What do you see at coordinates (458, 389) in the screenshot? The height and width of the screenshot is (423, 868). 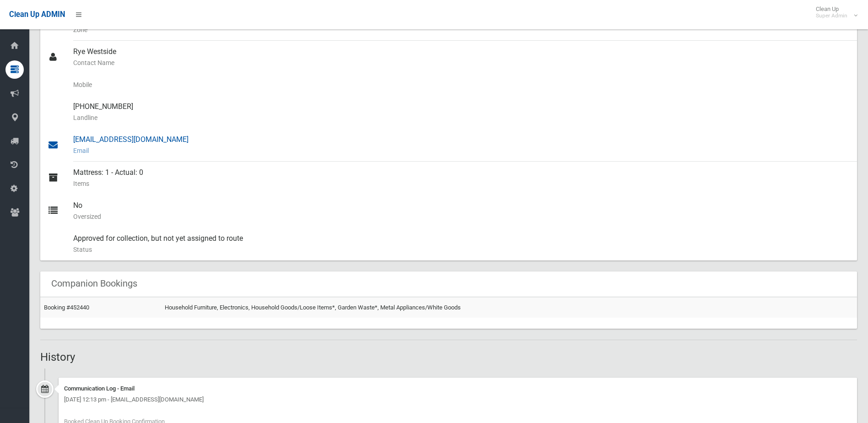 I see `div: Communication Log - Email` at bounding box center [458, 389].